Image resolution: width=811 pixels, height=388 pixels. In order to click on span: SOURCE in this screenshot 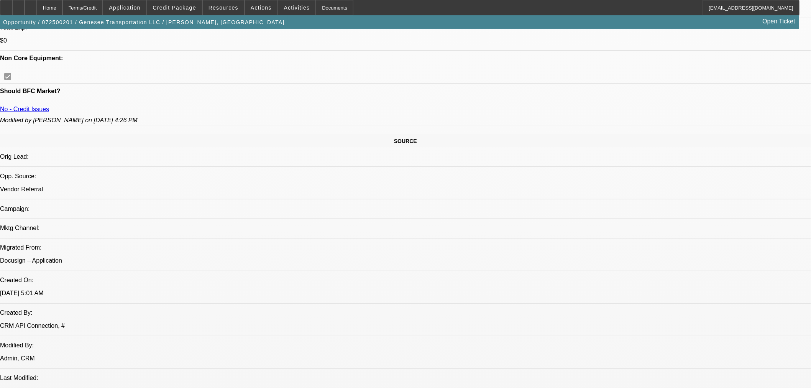, I will do `click(405, 141)`.